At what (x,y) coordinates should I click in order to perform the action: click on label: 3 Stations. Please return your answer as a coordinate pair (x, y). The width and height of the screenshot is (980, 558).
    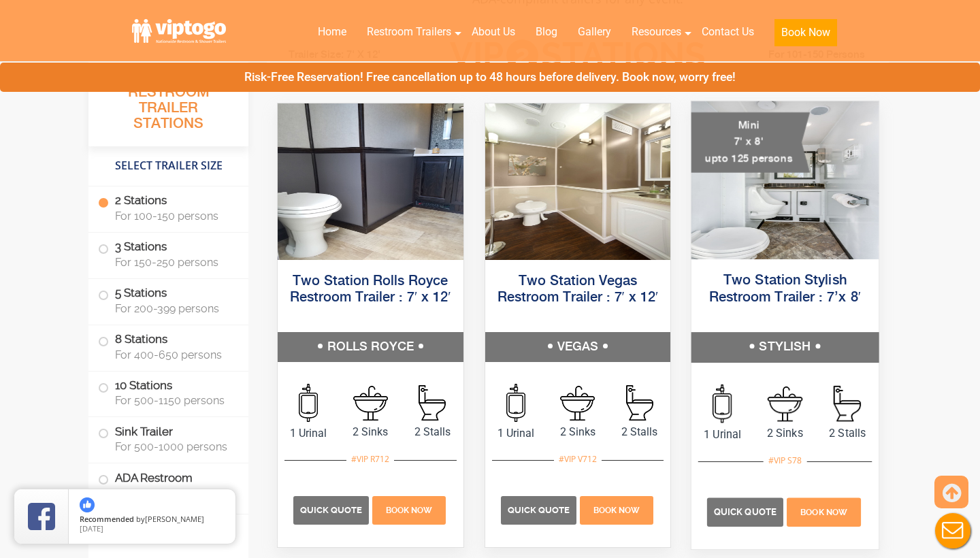
    Looking at the image, I should click on (168, 254).